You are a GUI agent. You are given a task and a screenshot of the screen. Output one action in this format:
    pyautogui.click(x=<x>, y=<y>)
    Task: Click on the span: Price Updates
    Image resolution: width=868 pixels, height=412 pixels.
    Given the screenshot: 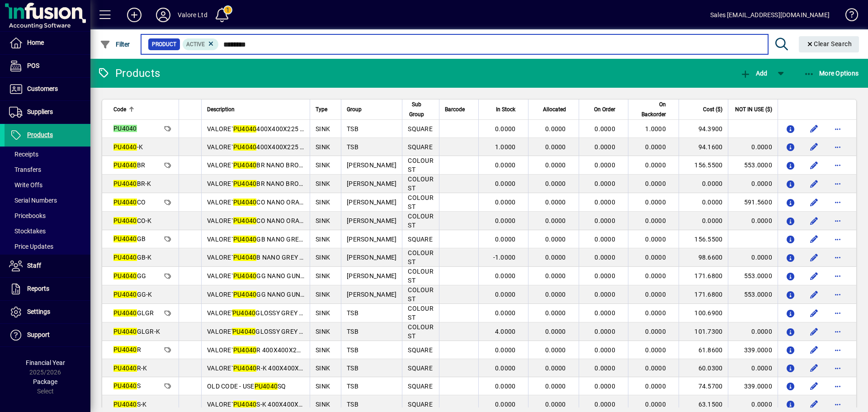 What is the action you would take?
    pyautogui.click(x=32, y=246)
    